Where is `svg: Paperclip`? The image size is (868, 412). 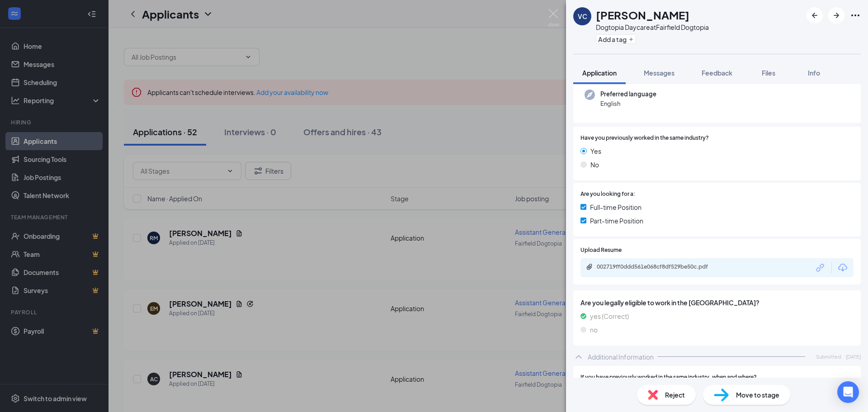 svg: Paperclip is located at coordinates (589, 267).